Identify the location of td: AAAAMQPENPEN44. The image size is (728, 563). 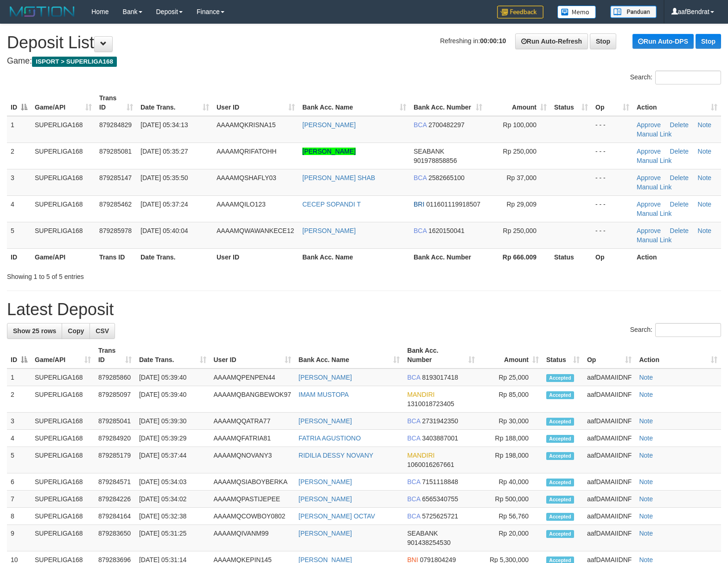
(252, 377).